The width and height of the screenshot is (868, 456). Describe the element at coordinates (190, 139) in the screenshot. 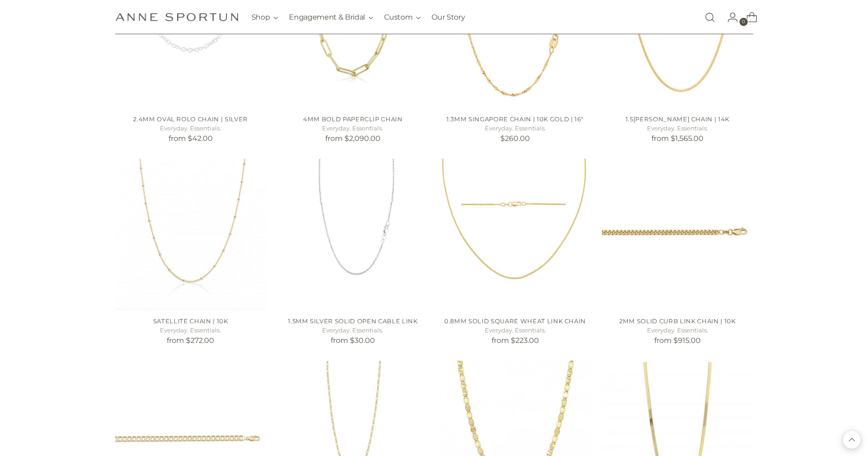

I see `p: from $42.00` at that location.